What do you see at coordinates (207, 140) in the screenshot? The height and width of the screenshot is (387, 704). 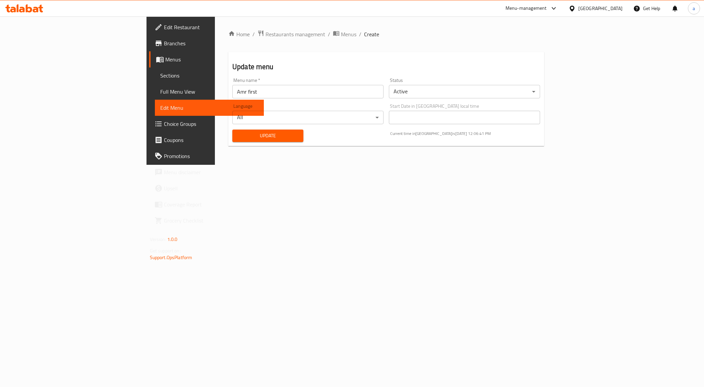 I see `a: Coupons` at bounding box center [207, 140].